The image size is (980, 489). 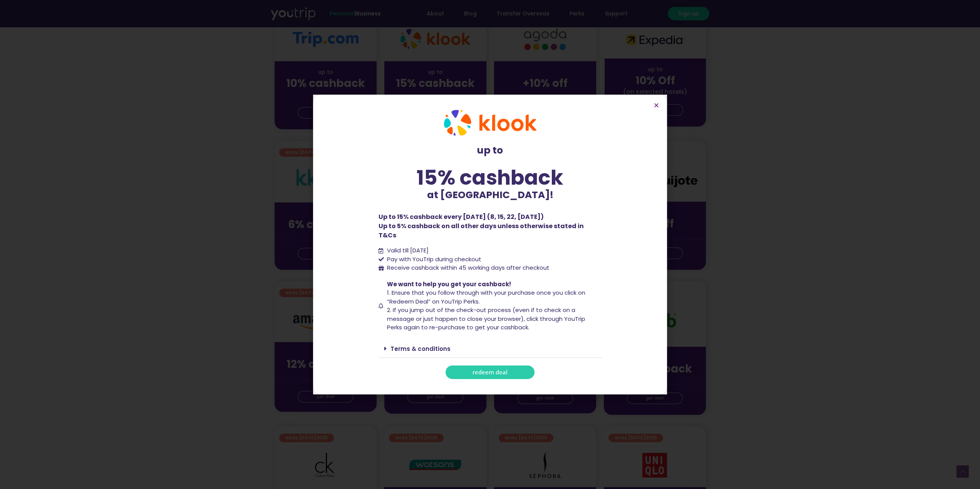 I want to click on div: 15% cashback, so click(x=490, y=177).